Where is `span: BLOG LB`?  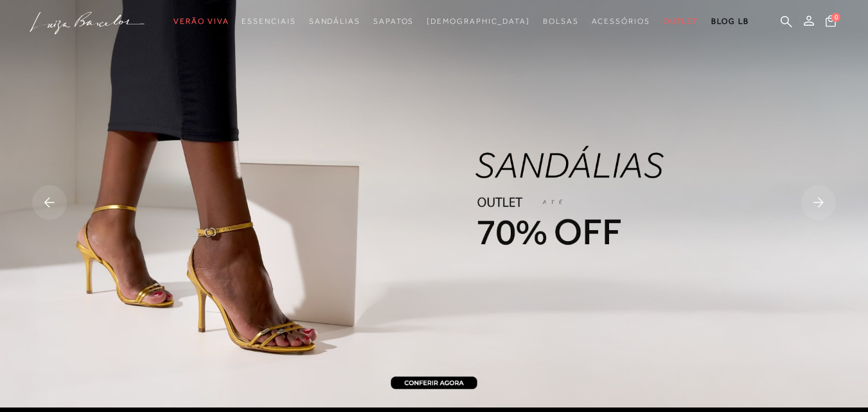
span: BLOG LB is located at coordinates (730, 21).